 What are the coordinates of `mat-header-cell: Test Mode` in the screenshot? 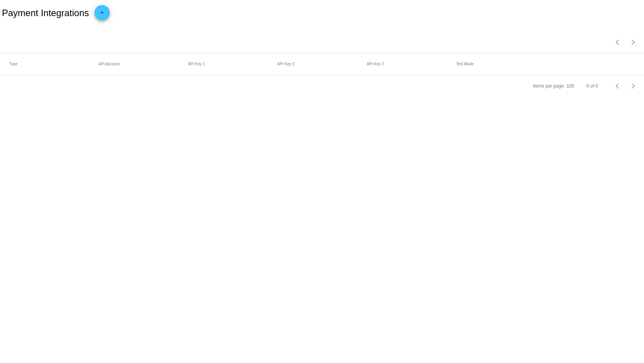 It's located at (500, 64).